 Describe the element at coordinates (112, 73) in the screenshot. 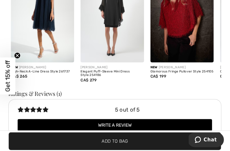

I see `div: Elegant Puff-Sleeve Mini Dress Style 254186` at that location.